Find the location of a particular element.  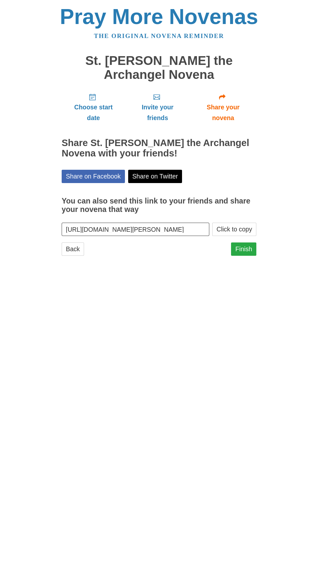

a: Pray More Novenas is located at coordinates (159, 17).